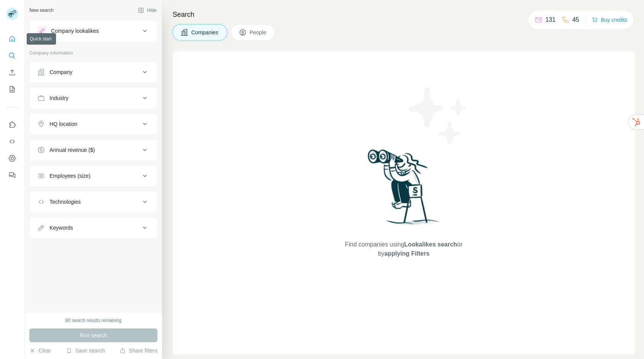 This screenshot has height=359, width=644. What do you see at coordinates (575, 20) in the screenshot?
I see `p: 45` at bounding box center [575, 20].